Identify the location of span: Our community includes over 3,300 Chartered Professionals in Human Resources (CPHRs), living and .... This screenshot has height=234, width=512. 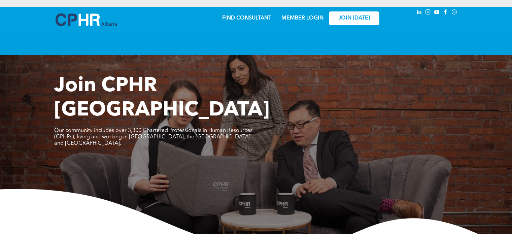
(153, 137).